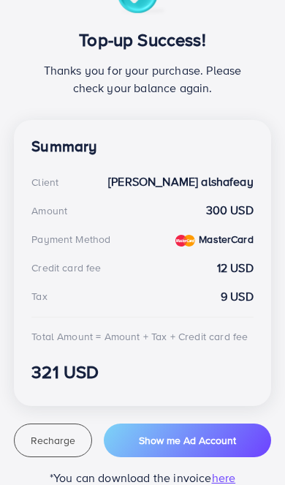  What do you see at coordinates (236, 268) in the screenshot?
I see `strong: 12 USD` at bounding box center [236, 268].